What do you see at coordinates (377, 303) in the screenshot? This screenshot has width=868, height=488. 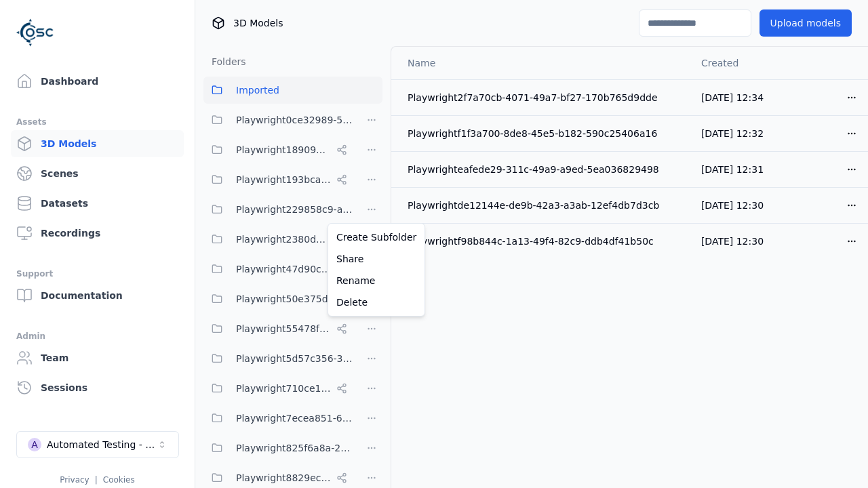 I see `a: Delete` at bounding box center [377, 303].